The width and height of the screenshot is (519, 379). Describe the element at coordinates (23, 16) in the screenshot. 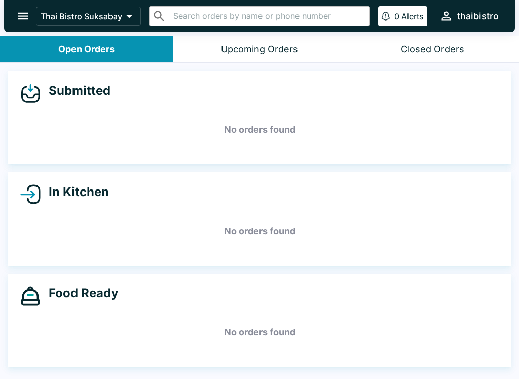

I see `button: open drawer` at that location.